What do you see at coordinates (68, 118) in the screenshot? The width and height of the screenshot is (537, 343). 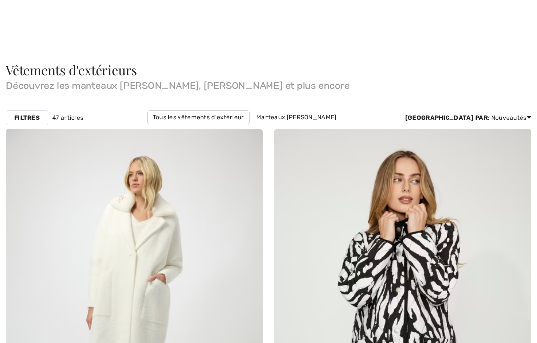 I see `span: 47 articles` at bounding box center [68, 118].